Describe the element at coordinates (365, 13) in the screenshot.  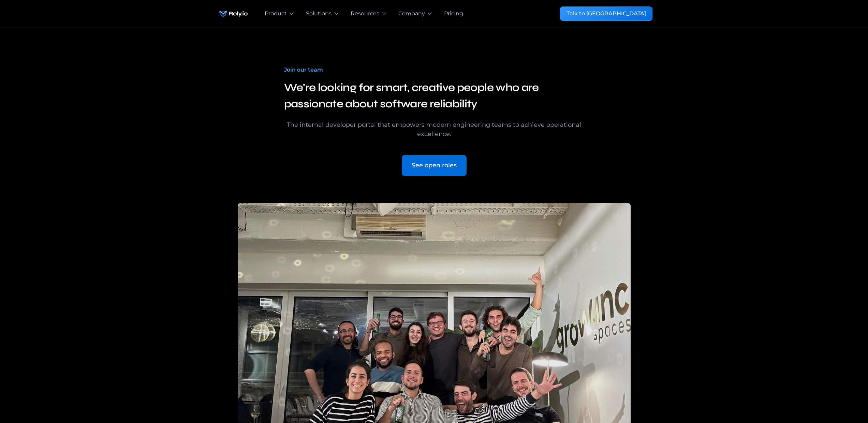
I see `div: Resources` at that location.